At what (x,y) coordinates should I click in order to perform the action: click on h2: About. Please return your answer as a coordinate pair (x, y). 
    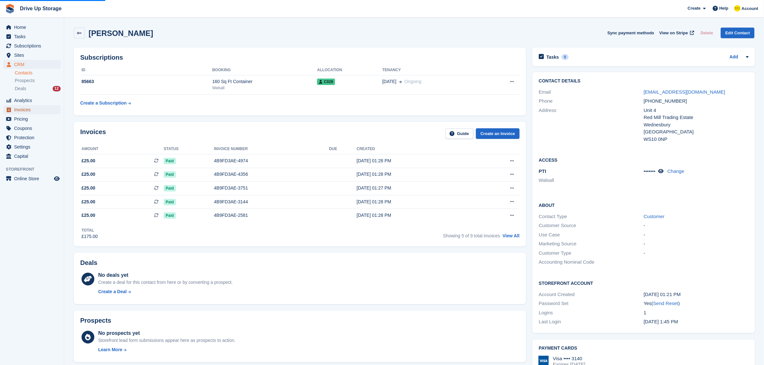
    Looking at the image, I should click on (644, 205).